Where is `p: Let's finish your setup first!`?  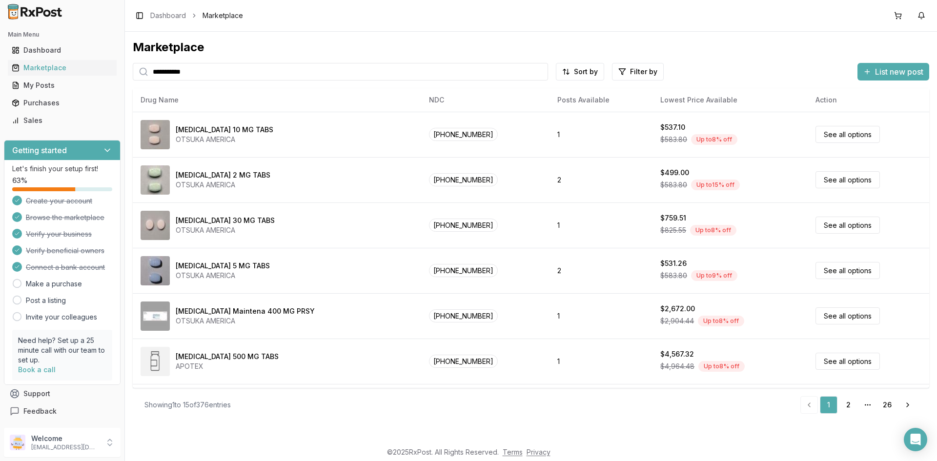
p: Let's finish your setup first! is located at coordinates (62, 169).